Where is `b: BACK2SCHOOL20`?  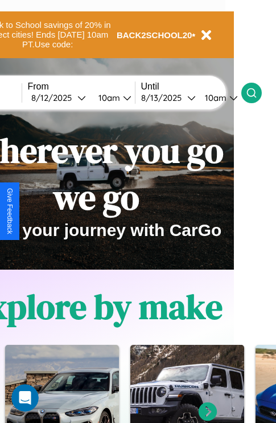
b: BACK2SCHOOL20 is located at coordinates (154, 35).